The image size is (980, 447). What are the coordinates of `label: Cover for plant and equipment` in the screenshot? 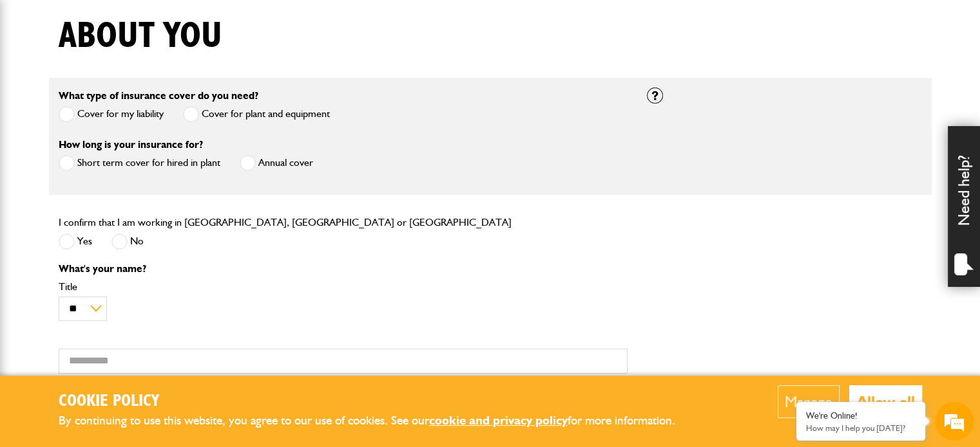 It's located at (256, 114).